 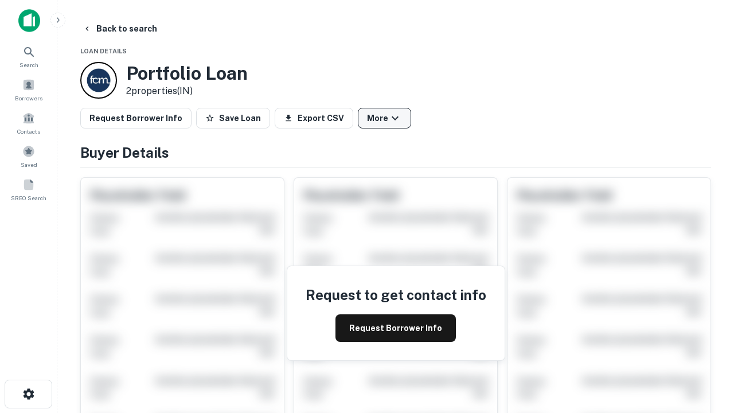 I want to click on div: SREO Search, so click(x=29, y=189).